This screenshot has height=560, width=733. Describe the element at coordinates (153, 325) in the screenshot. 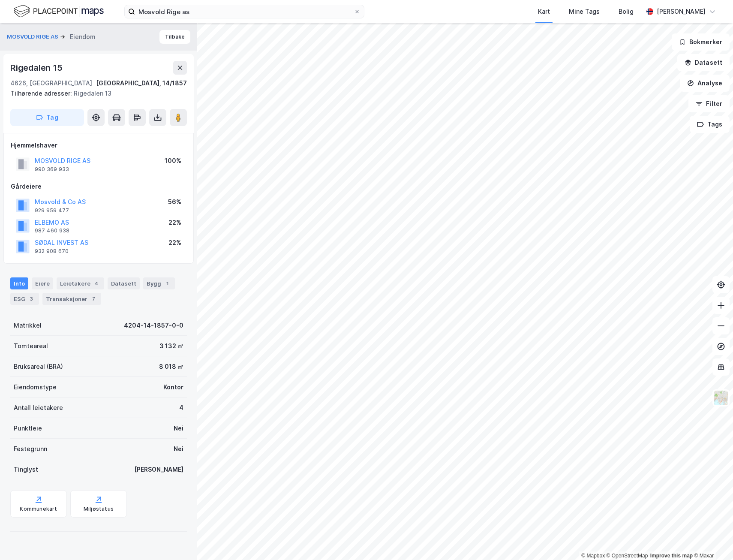

I see `div: 4204-14-1857-0-0` at that location.